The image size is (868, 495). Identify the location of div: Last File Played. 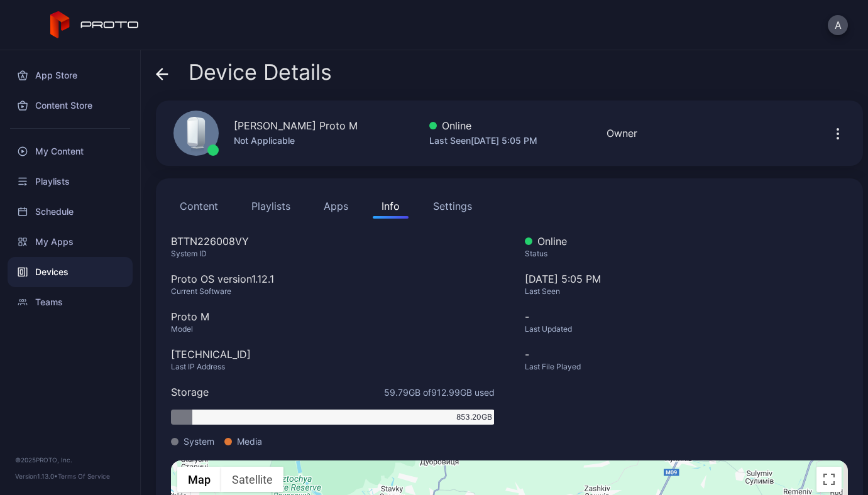
(686, 367).